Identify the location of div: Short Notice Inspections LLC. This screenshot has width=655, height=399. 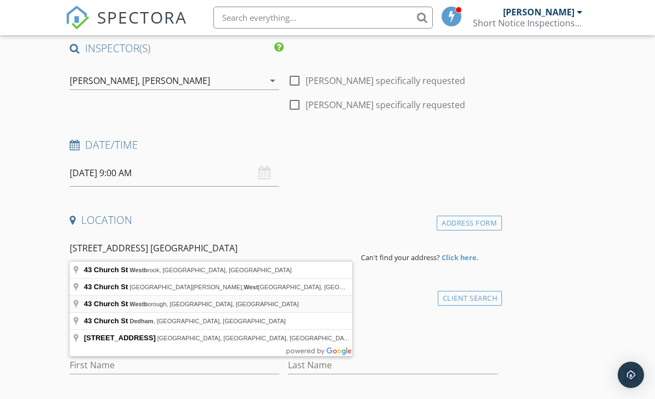
(528, 23).